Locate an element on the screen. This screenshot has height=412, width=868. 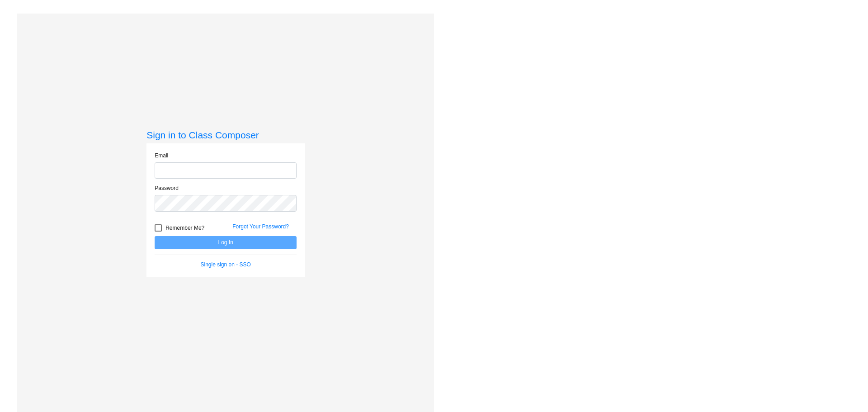
a: Single sign on - SSO is located at coordinates (226, 265).